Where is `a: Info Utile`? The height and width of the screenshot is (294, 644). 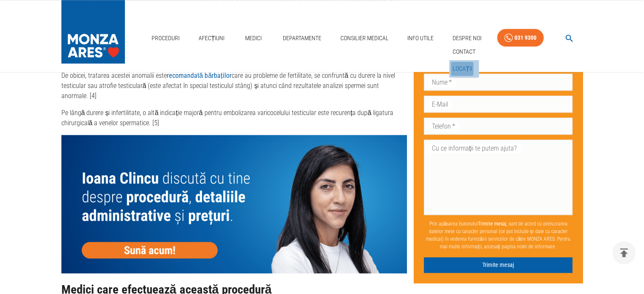 a: Info Utile is located at coordinates (421, 38).